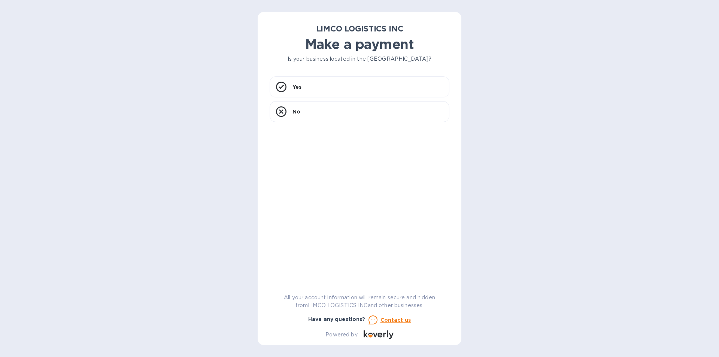  Describe the element at coordinates (360, 44) in the screenshot. I see `h1: Make a payment` at that location.